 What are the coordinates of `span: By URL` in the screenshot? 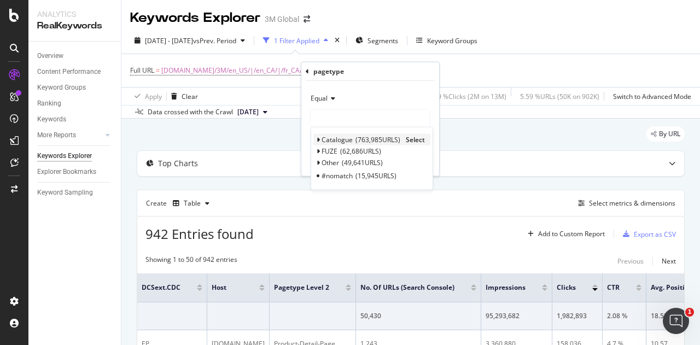 It's located at (669, 134).